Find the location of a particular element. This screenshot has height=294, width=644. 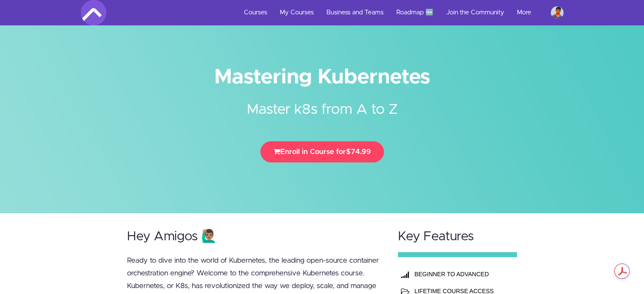

h1: Mastering Kubernetes is located at coordinates (322, 77).